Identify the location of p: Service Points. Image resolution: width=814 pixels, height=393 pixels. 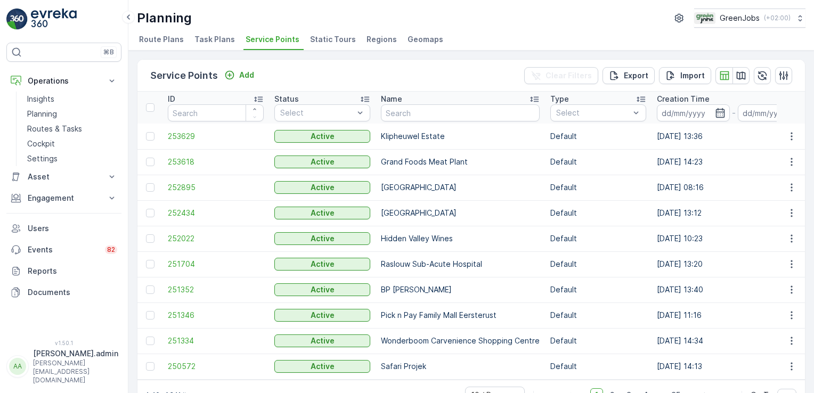
(184, 76).